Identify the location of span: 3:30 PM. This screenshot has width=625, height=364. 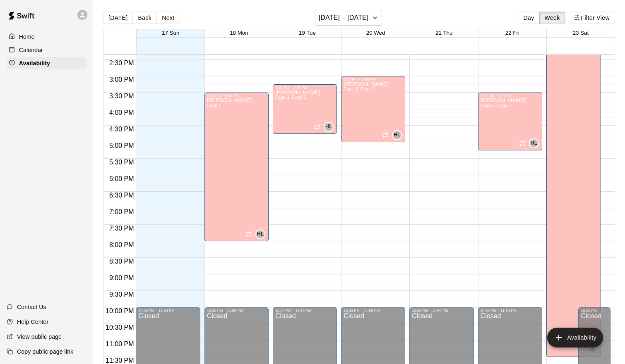
(122, 96).